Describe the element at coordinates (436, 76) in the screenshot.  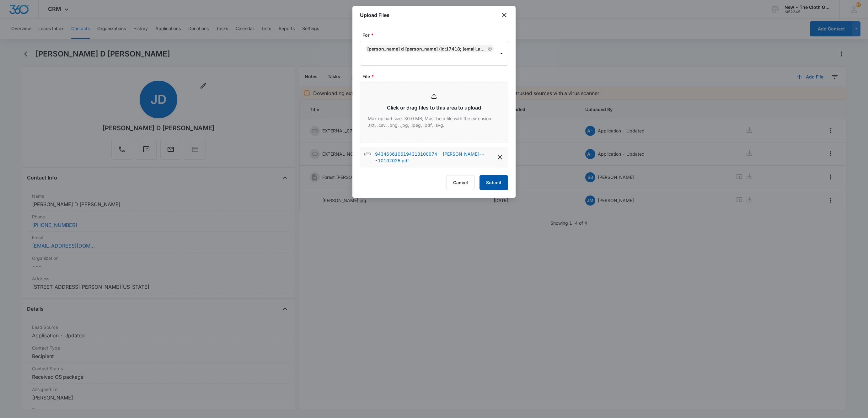
I see `label: File` at that location.